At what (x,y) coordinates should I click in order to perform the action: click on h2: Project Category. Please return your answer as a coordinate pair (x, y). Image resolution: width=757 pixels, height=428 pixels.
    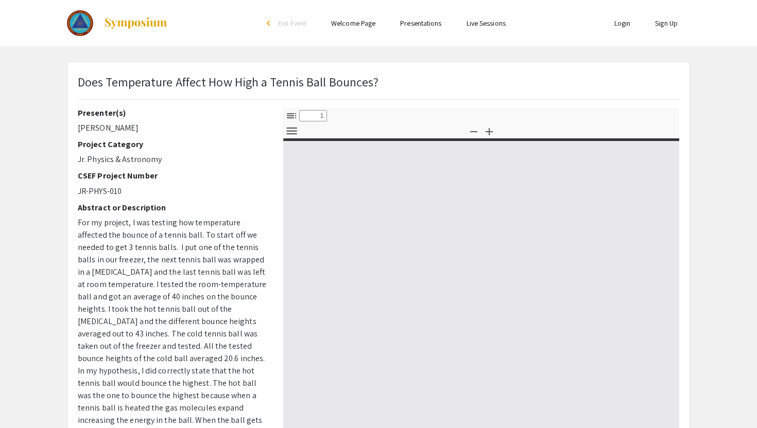
    Looking at the image, I should click on (172, 144).